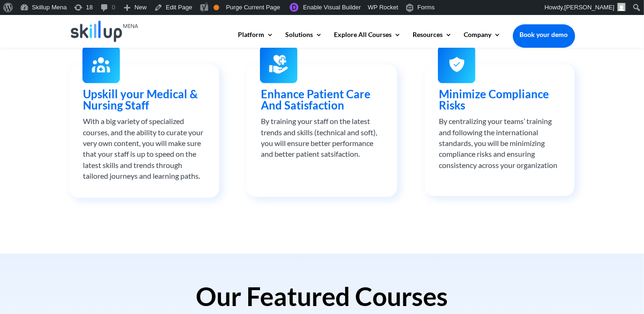 This screenshot has height=314, width=644. Describe the element at coordinates (217, 8) in the screenshot. I see `div: OK` at that location.